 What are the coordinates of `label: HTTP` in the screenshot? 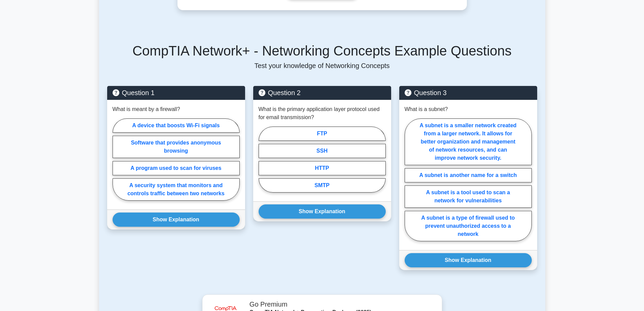 It's located at (322, 168).